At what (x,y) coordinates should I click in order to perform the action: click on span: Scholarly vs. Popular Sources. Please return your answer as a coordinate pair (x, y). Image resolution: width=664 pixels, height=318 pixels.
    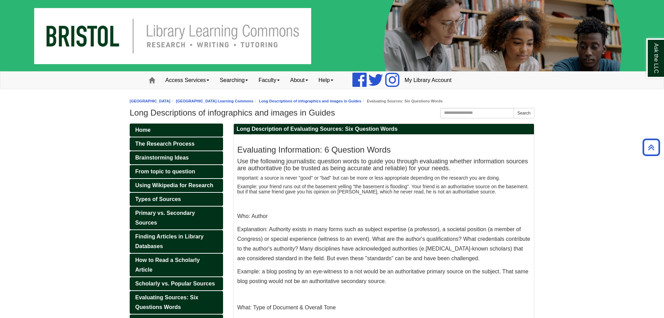
    Looking at the image, I should click on (175, 283).